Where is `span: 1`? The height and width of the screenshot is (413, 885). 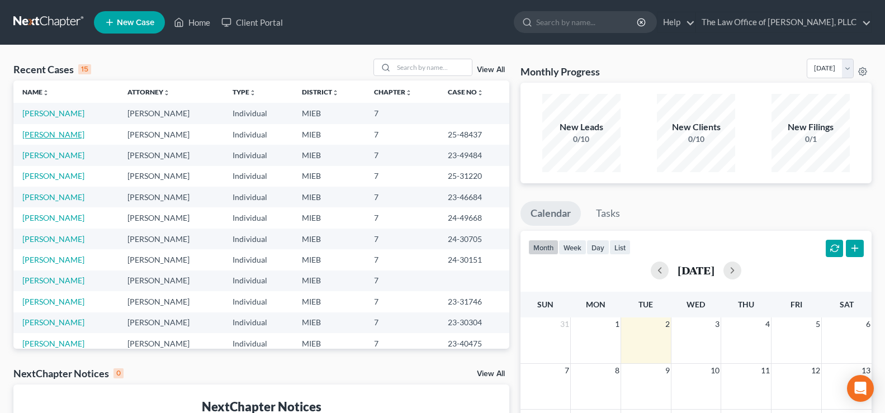 span: 1 is located at coordinates (617, 324).